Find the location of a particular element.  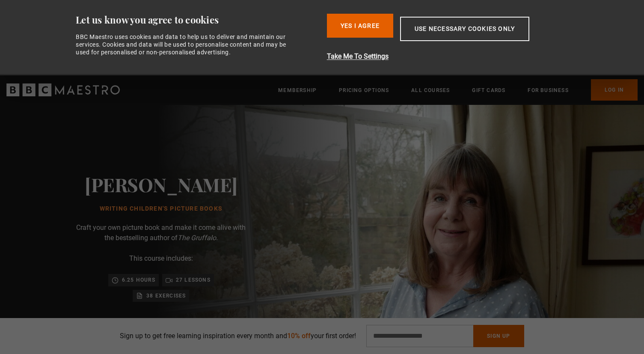

a: Membership is located at coordinates (297, 91).